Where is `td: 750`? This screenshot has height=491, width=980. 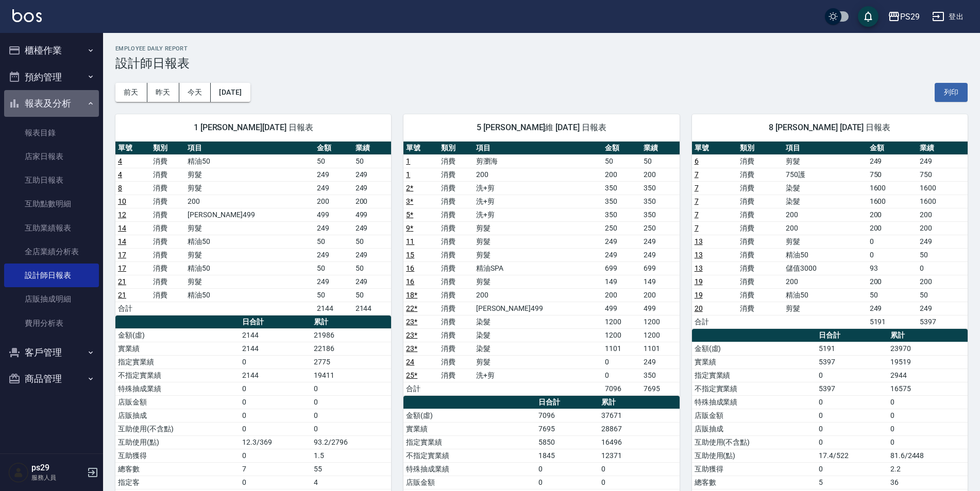
td: 750 is located at coordinates (943, 175).